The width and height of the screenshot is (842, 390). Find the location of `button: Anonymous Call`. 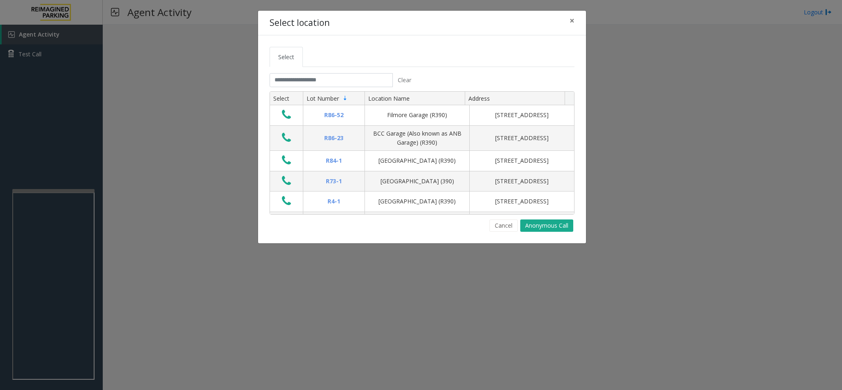

button: Anonymous Call is located at coordinates (547, 226).